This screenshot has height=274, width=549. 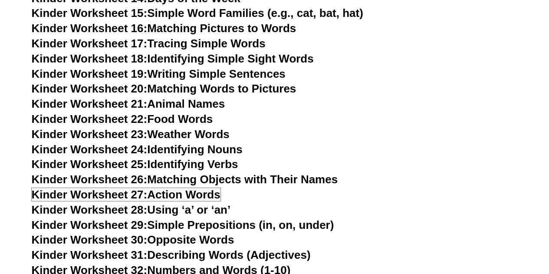 I want to click on span: Kinder Worksheet 24:, so click(x=89, y=149).